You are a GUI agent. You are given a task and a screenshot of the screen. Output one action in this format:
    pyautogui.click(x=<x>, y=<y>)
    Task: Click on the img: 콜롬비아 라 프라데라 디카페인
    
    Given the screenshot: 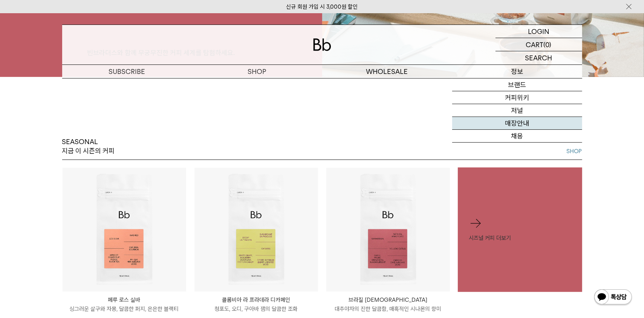 What is the action you would take?
    pyautogui.click(x=256, y=230)
    